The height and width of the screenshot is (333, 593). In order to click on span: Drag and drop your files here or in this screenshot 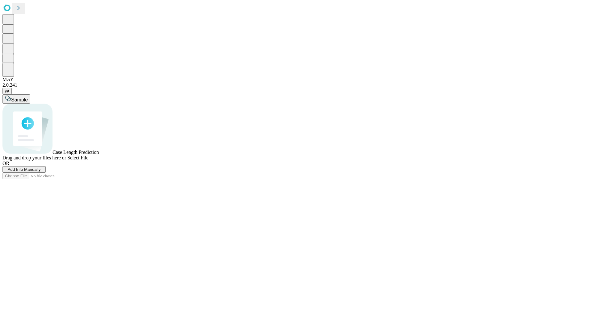, I will do `click(34, 158)`.